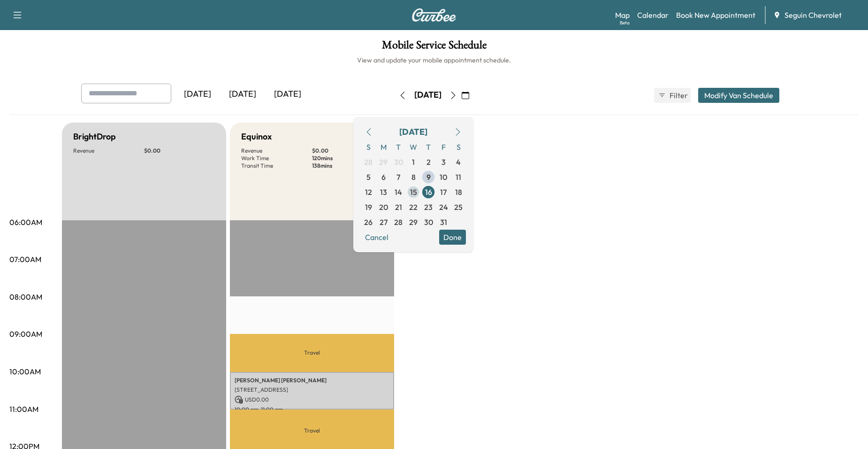 The width and height of the screenshot is (868, 449). I want to click on span: 8, so click(414, 177).